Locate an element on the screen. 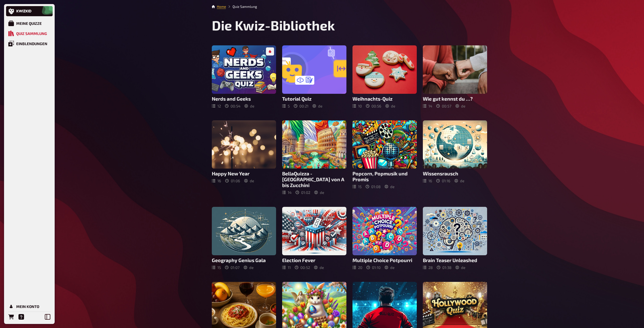 The height and width of the screenshot is (328, 644). a: Weihnachts-Quiz1000:56de is located at coordinates (385, 77).